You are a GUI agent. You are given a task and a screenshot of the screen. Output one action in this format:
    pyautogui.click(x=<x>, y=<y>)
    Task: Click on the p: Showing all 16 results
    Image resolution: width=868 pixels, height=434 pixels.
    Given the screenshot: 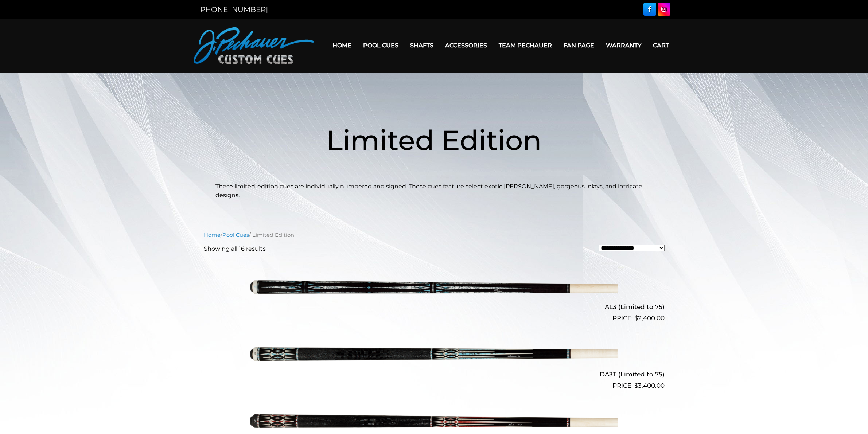 What is the action you would take?
    pyautogui.click(x=235, y=249)
    